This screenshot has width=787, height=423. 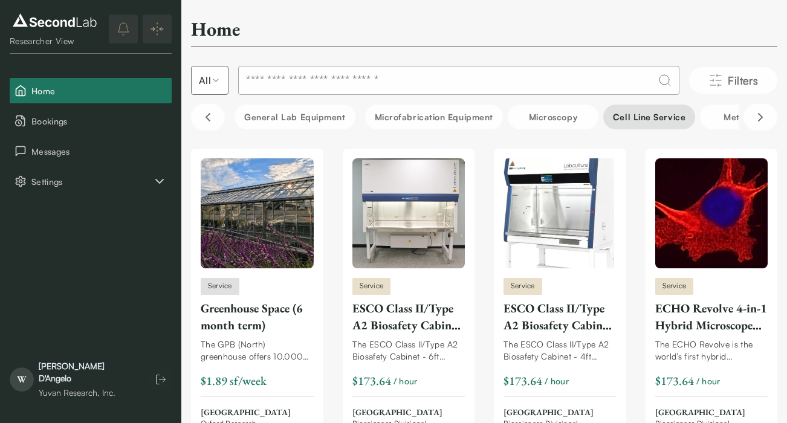 I want to click on li: Messages, so click(x=91, y=151).